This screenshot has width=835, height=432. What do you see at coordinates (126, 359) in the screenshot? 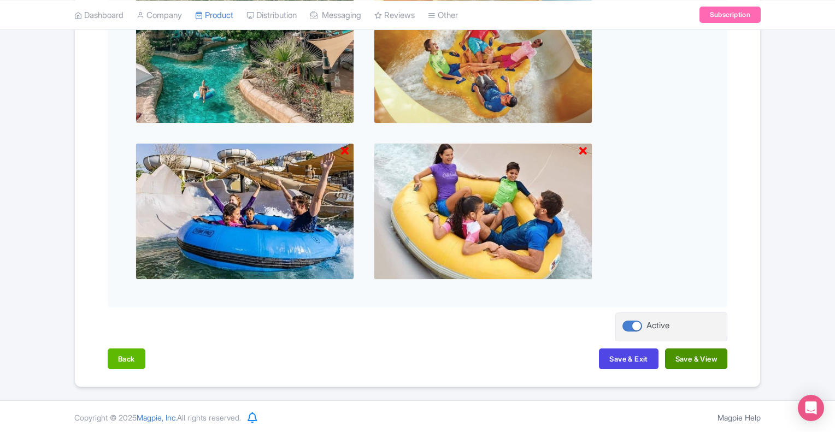
I see `button: Back` at bounding box center [126, 359].